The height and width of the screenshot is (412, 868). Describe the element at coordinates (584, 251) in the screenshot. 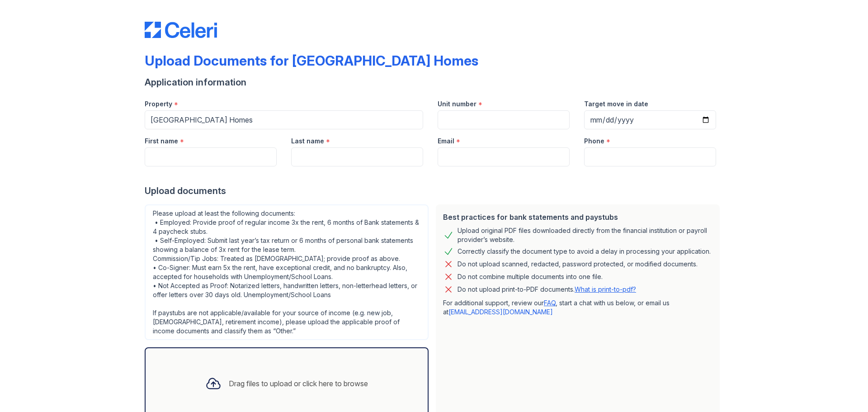

I see `div: Correctly classify the document type to avoid a delay in processing your application.` at that location.